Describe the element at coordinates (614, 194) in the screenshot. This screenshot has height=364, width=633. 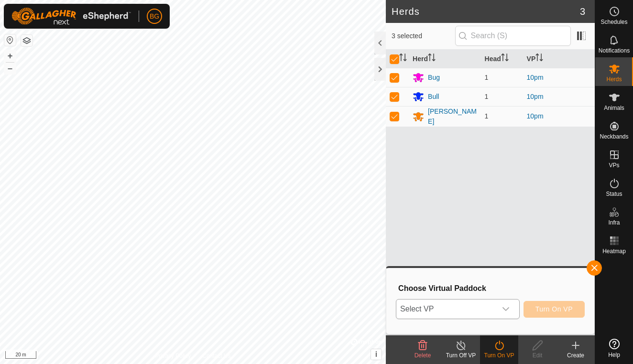
I see `span: Status` at that location.